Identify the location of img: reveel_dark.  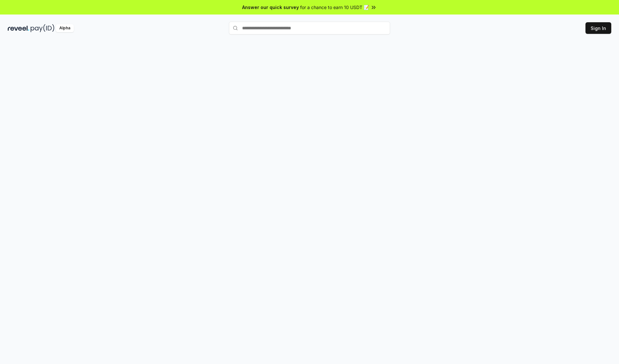
(18, 28).